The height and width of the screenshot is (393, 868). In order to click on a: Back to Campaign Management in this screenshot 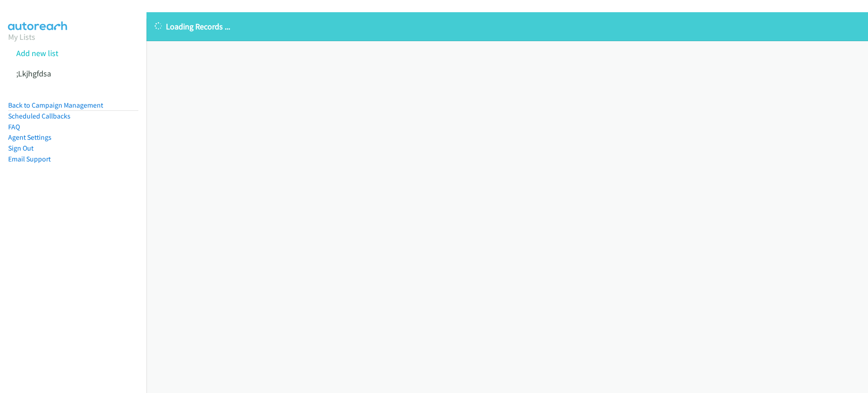, I will do `click(56, 105)`.